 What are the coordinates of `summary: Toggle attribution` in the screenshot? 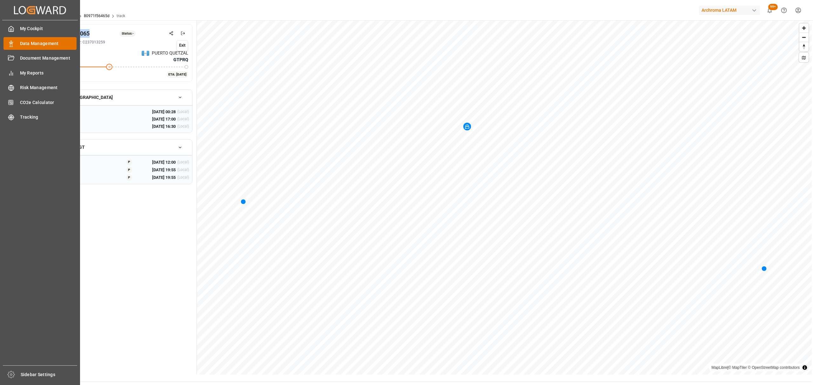 It's located at (804, 368).